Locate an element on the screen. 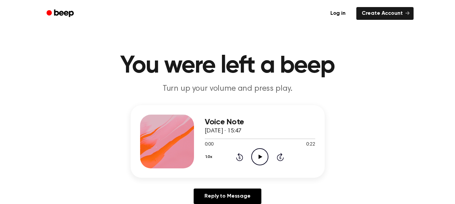 This screenshot has width=455, height=204. a: Beep is located at coordinates (61, 13).